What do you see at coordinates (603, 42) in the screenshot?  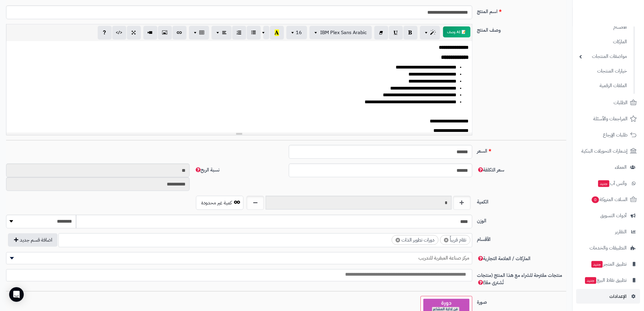 I see `a: الماركات` at bounding box center [603, 42].